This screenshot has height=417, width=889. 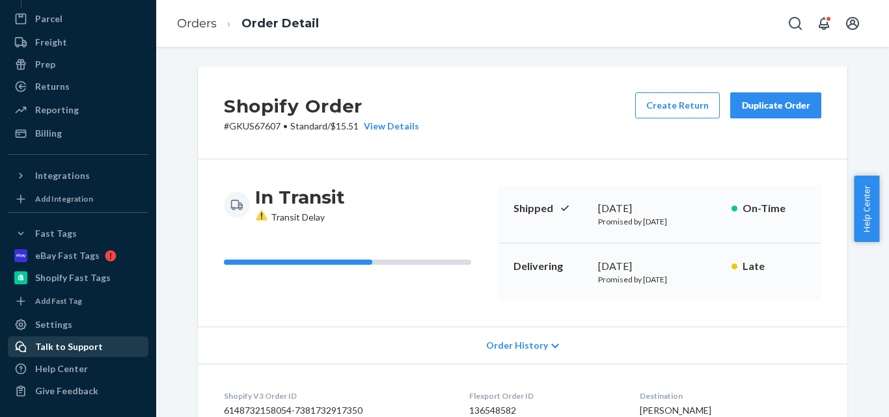 What do you see at coordinates (796, 23) in the screenshot?
I see `button: Open Search Box` at bounding box center [796, 23].